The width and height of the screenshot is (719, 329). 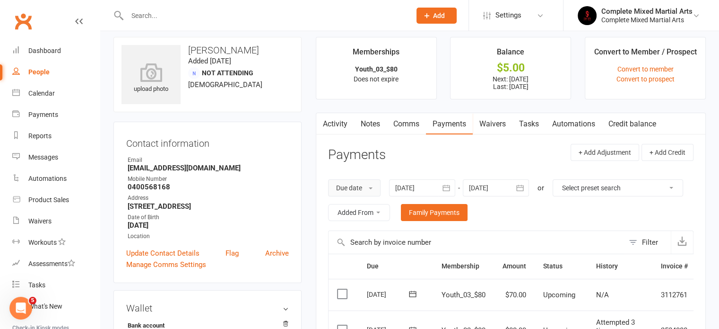 What do you see at coordinates (207, 308) in the screenshot?
I see `h3: Wallet` at bounding box center [207, 308].